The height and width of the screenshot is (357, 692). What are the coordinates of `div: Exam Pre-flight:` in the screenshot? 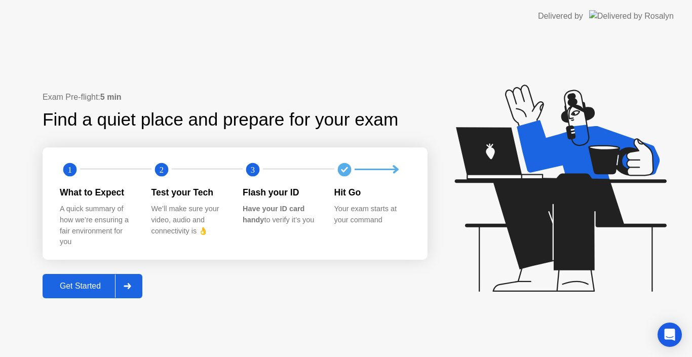 It's located at (235, 97).